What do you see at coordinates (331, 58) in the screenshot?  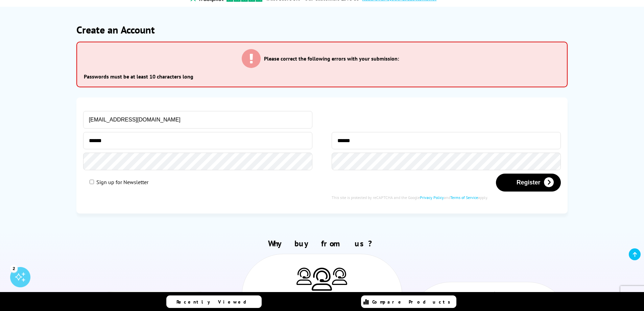 I see `h3: Please correct the following errors with your submission:` at bounding box center [331, 58].